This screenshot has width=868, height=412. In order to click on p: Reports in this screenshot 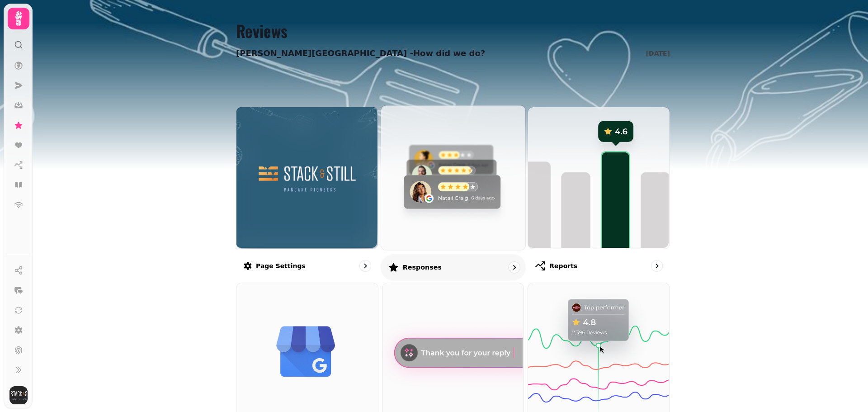, I will do `click(563, 266)`.